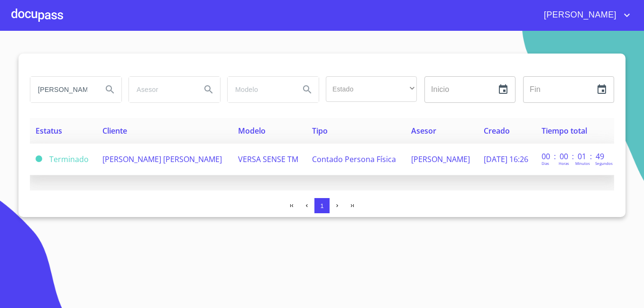 The width and height of the screenshot is (644, 308). What do you see at coordinates (268, 160) in the screenshot?
I see `span: VERSA SENSE TM` at bounding box center [268, 160].